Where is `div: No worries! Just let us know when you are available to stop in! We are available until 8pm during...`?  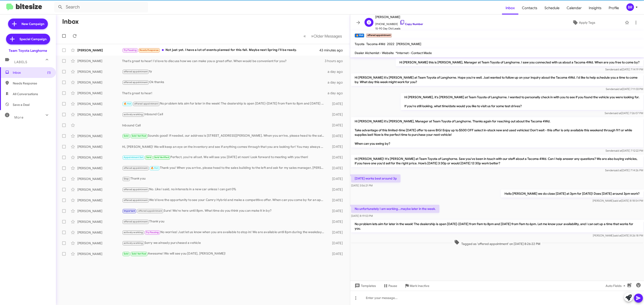 div: No worries! Just let us know when you are available to stop in! We are available until 8pm during... is located at coordinates (224, 232).